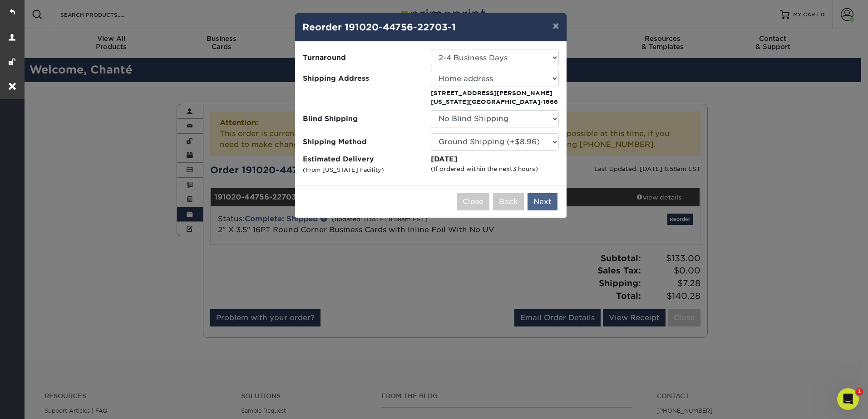 The width and height of the screenshot is (868, 419). I want to click on button: Close, so click(473, 202).